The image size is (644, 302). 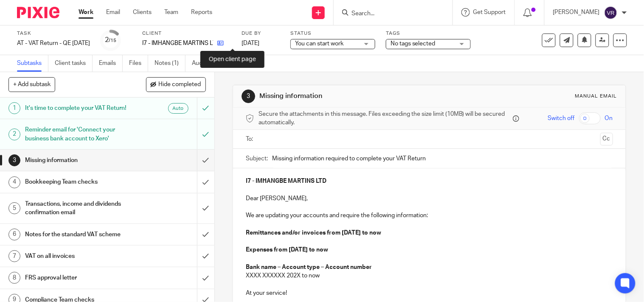 What do you see at coordinates (187, 33) in the screenshot?
I see `label: Client` at bounding box center [187, 33].